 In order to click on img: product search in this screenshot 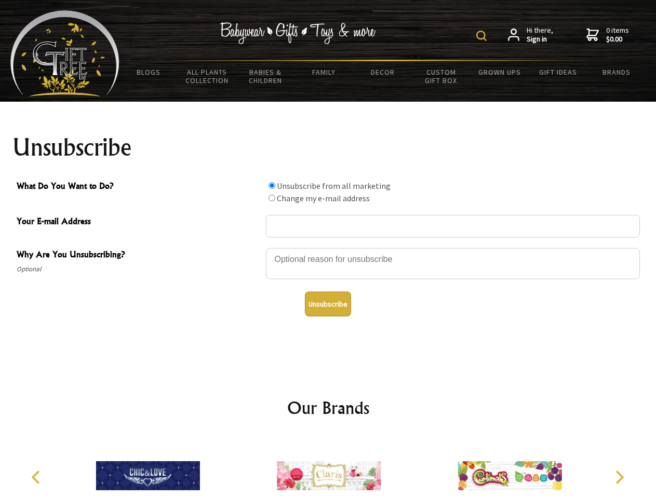, I will do `click(481, 36)`.